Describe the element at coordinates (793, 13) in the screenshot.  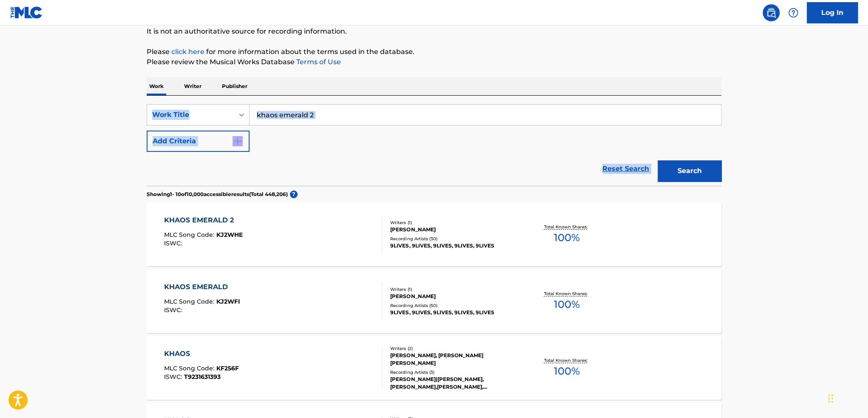
I see `img: help` at that location.